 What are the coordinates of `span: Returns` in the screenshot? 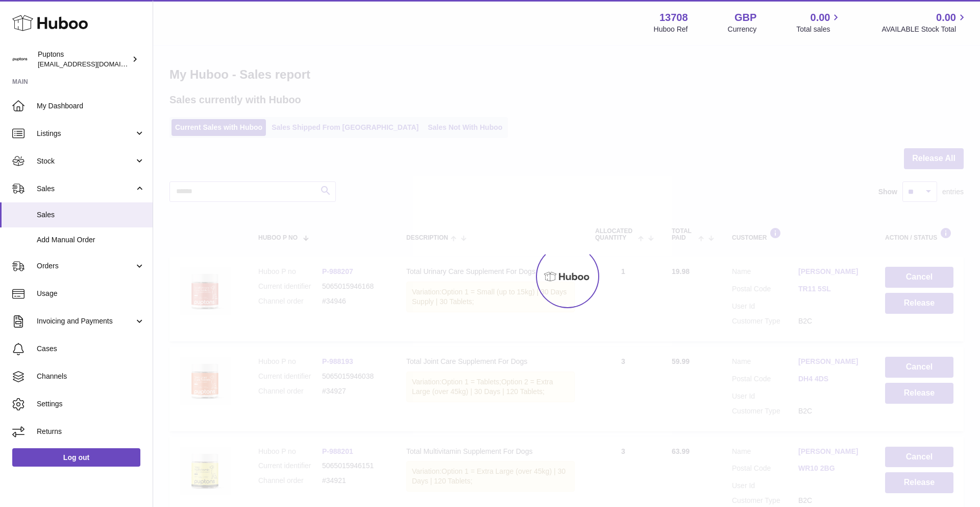 It's located at (91, 431).